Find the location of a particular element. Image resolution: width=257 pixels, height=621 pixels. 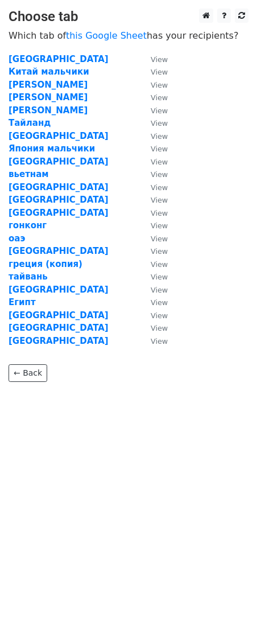

strong: Тайланд is located at coordinates (30, 123).